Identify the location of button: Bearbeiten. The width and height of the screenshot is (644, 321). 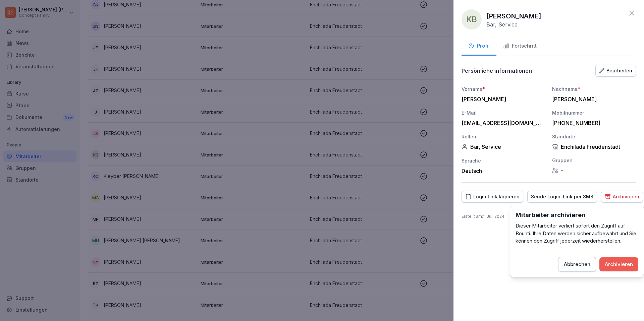
(615, 70).